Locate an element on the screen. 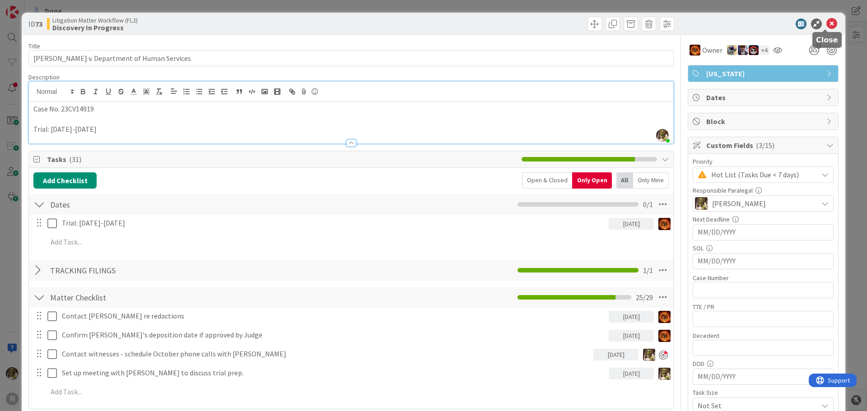 The image size is (867, 411). div: Open & Closed is located at coordinates (547, 181).